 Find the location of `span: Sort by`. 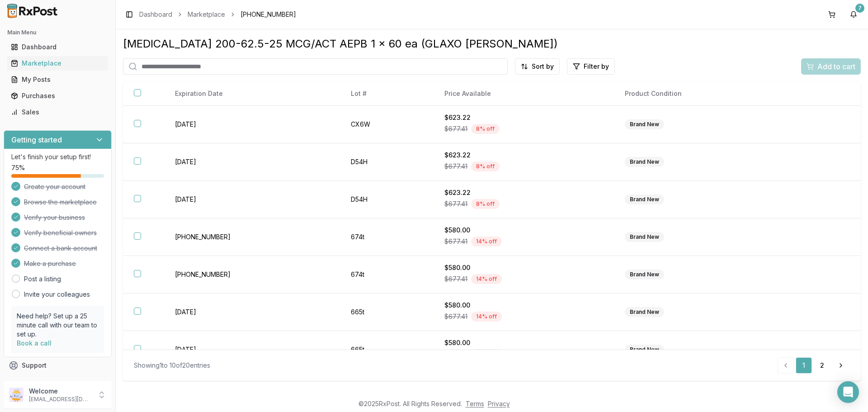

span: Sort by is located at coordinates (542, 66).